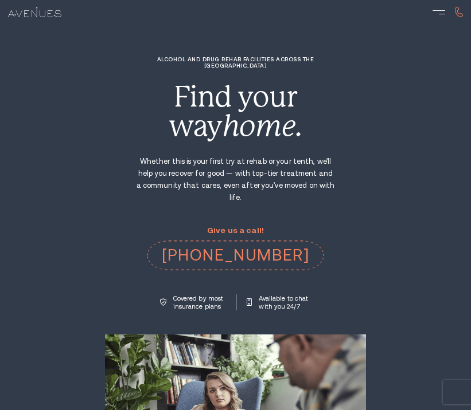 The height and width of the screenshot is (410, 471). I want to click on a: Available to chat with you 24/7, so click(279, 303).